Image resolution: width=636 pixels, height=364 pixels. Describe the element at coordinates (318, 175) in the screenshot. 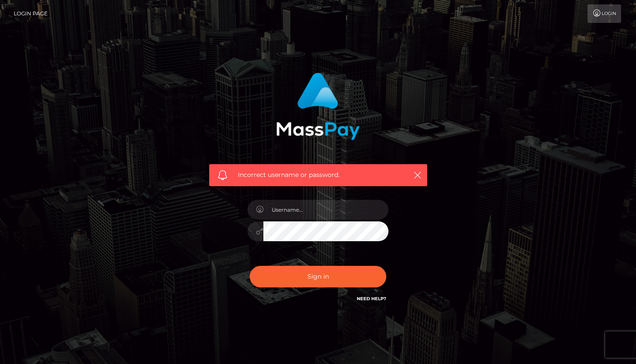

I see `span: Incorrect username or password.` at that location.